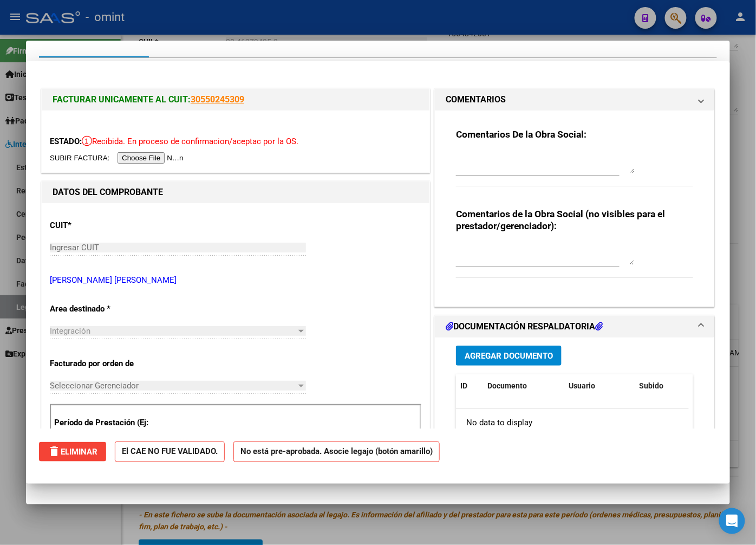 This screenshot has height=545, width=756. What do you see at coordinates (524, 386) in the screenshot?
I see `datatable-header-cell: Documento` at bounding box center [524, 386].